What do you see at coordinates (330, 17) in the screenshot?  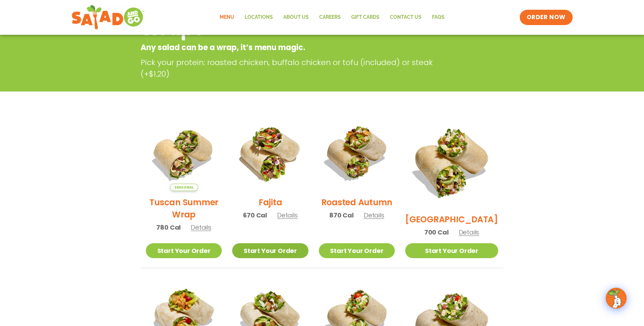 I see `a: Careers` at bounding box center [330, 17].